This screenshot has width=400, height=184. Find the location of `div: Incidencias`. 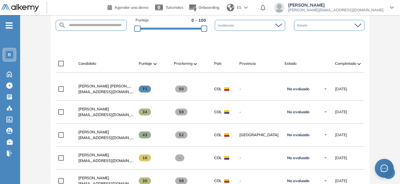

div: Incidencias is located at coordinates (250, 25).